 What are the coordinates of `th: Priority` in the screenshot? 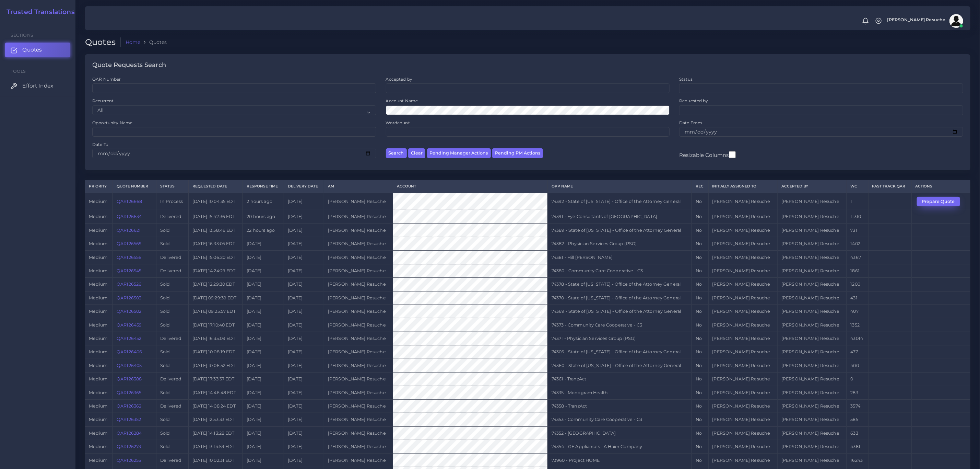 It's located at (98, 186).